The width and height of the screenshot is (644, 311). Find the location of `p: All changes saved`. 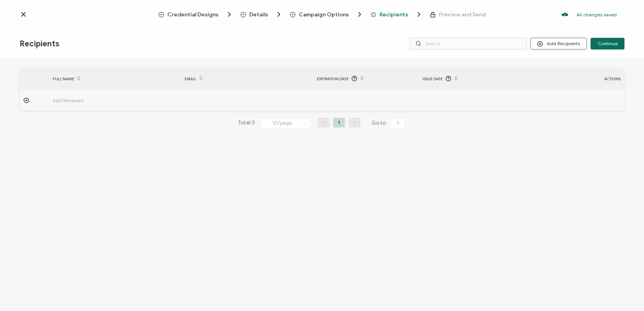

p: All changes saved is located at coordinates (596, 15).